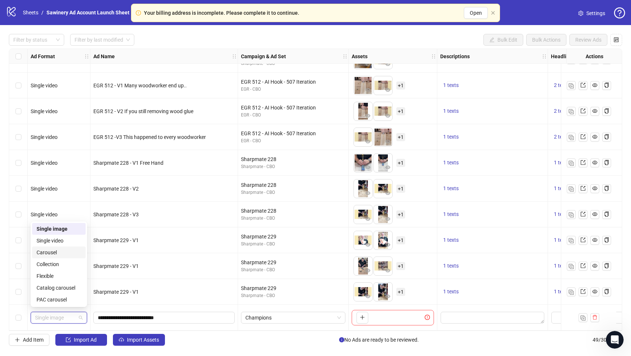  I want to click on span: Sharpmate 228 - V1 Free Hand, so click(128, 163).